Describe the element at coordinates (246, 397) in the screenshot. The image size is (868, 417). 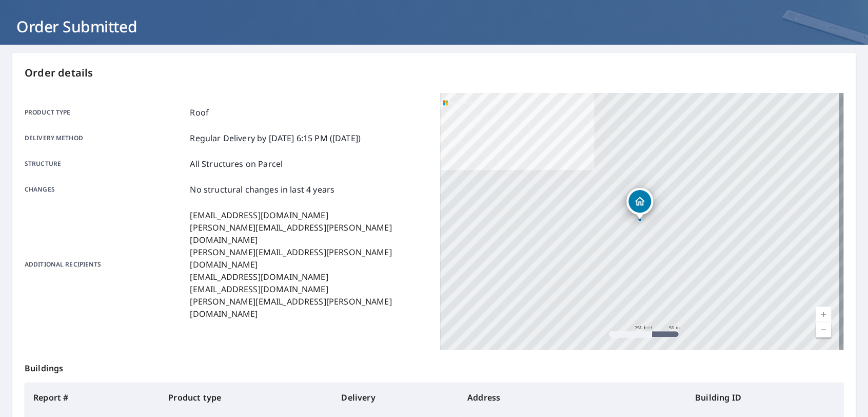
I see `th: Product type` at that location.